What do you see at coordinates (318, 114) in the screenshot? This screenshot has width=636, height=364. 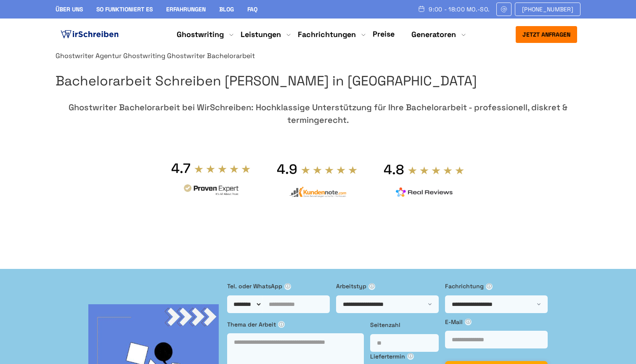 I see `div: Ghostwriter Bachelorarbeit bei WirSchreiben: Hochklassige Unterstützung für Ihre Bachelorarbeit -...` at bounding box center [318, 114].